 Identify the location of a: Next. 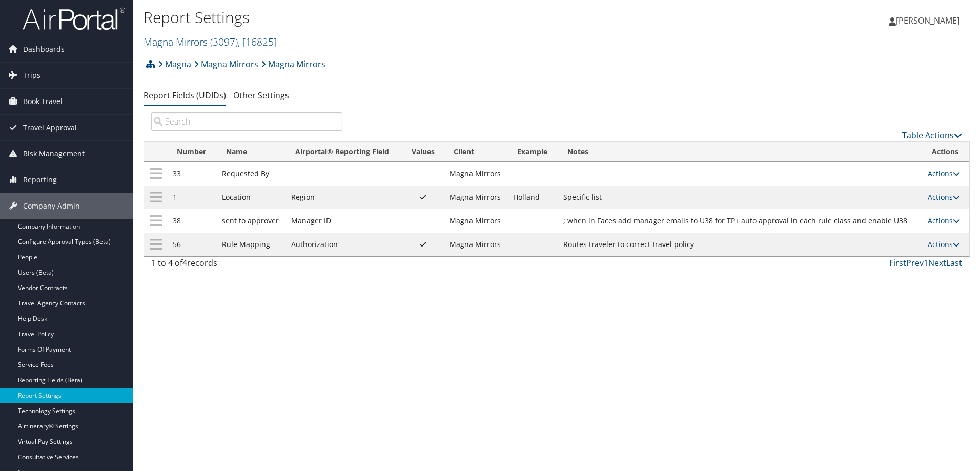
(937, 263).